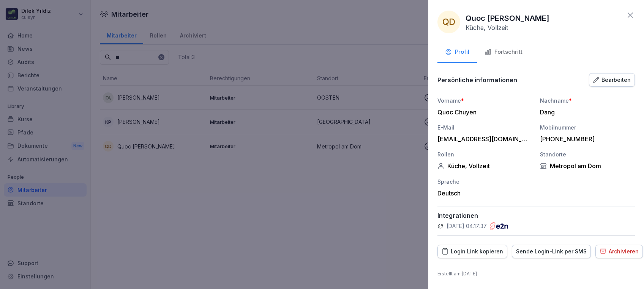 Image resolution: width=644 pixels, height=289 pixels. Describe the element at coordinates (536, 216) in the screenshot. I see `p: Integrationen` at that location.